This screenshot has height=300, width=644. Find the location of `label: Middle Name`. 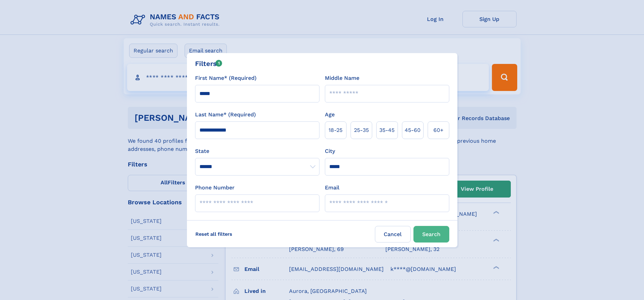

label: Middle Name is located at coordinates (342, 78).